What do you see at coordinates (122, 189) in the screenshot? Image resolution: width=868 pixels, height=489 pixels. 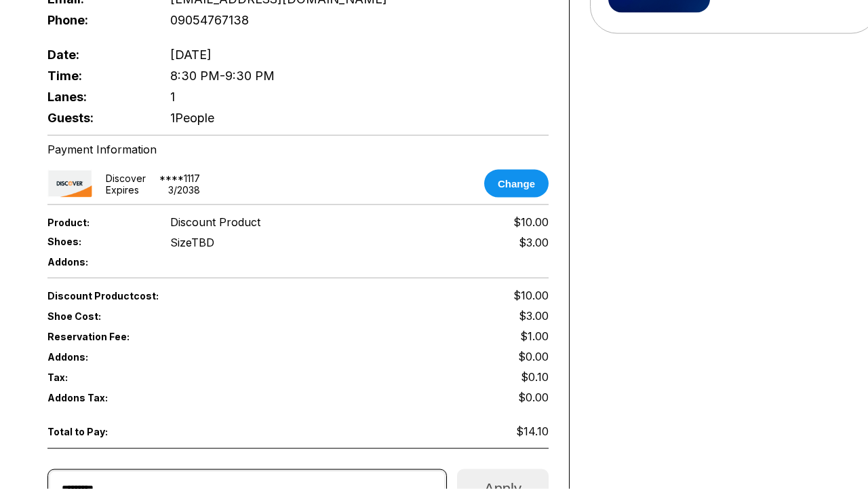 I see `div: Expires` at bounding box center [122, 189].